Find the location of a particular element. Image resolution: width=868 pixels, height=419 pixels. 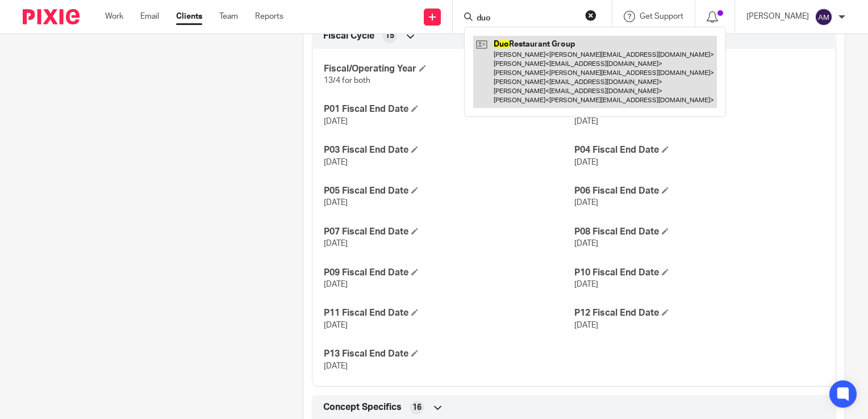

h4: P12 Fiscal End Date is located at coordinates (699, 313).